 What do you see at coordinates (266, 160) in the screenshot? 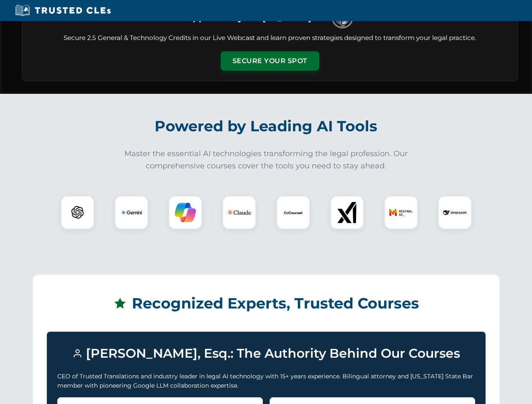
I see `p: Master the essential AI technologies transforming the legal profession. Our comprehensive courses...` at bounding box center [266, 160].